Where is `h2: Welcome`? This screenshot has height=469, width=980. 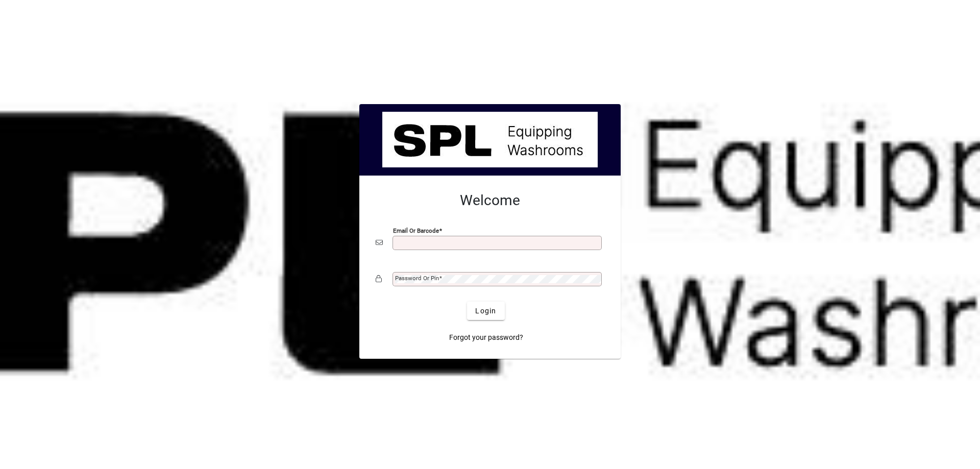 h2: Welcome is located at coordinates (490, 200).